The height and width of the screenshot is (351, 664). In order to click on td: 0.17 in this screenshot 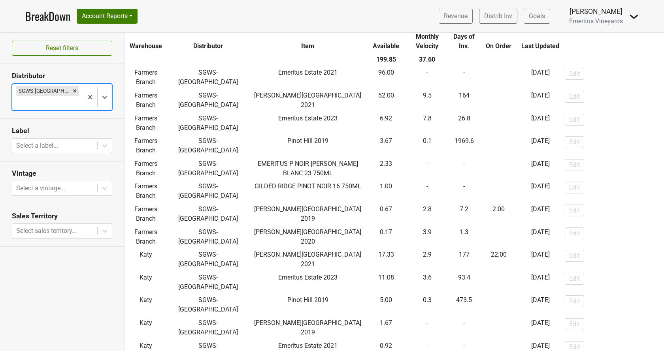, I will do `click(386, 237)`.